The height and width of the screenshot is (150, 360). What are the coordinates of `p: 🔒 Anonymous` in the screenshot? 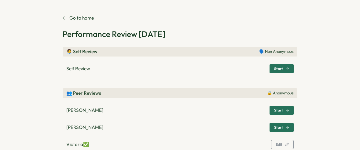 It's located at (281, 93).